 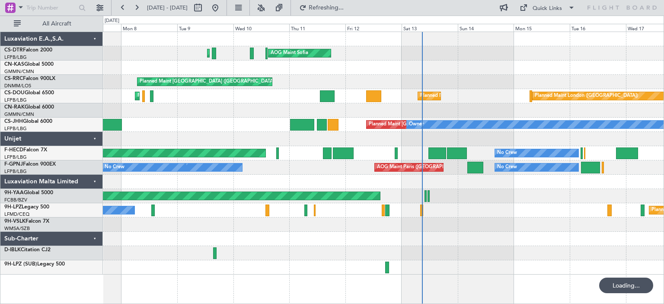 What do you see at coordinates (14, 107) in the screenshot?
I see `span: CN-RAK` at bounding box center [14, 107].